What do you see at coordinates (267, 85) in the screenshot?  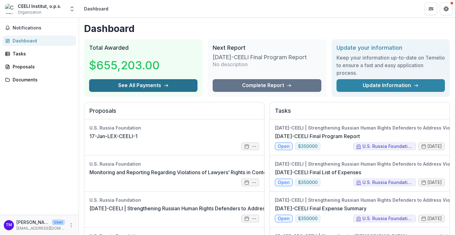 I see `a: Complete Report` at bounding box center [267, 85].